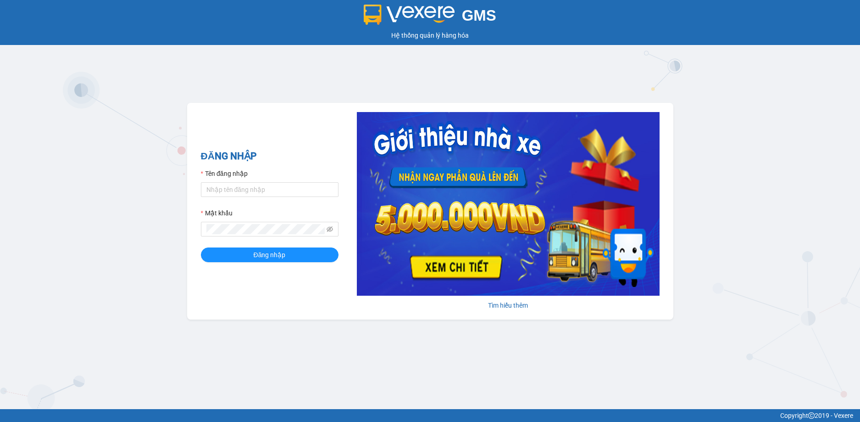  Describe the element at coordinates (430, 415) in the screenshot. I see `div: Copyright 2019 - Vexere` at that location.